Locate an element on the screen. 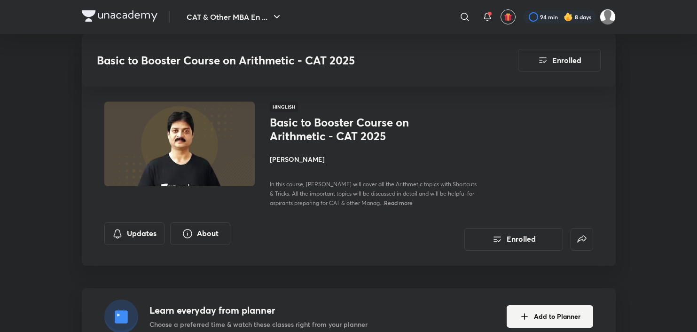 This screenshot has width=697, height=332. button: false is located at coordinates (582, 239).